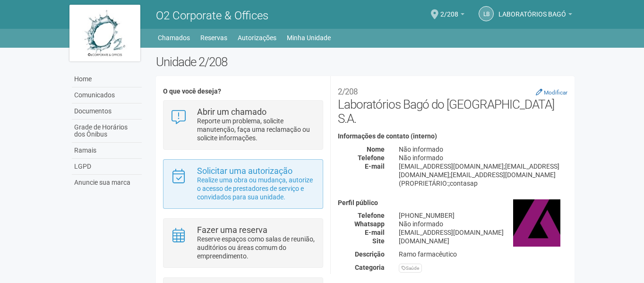 The width and height of the screenshot is (644, 283). What do you see at coordinates (257, 38) in the screenshot?
I see `a: Autorizações` at bounding box center [257, 38].